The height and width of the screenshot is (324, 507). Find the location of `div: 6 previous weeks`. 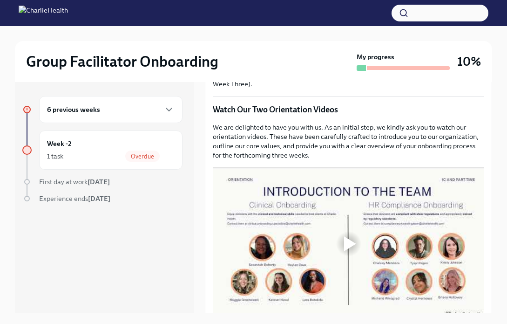

div: 6 previous weeks is located at coordinates (111, 109).